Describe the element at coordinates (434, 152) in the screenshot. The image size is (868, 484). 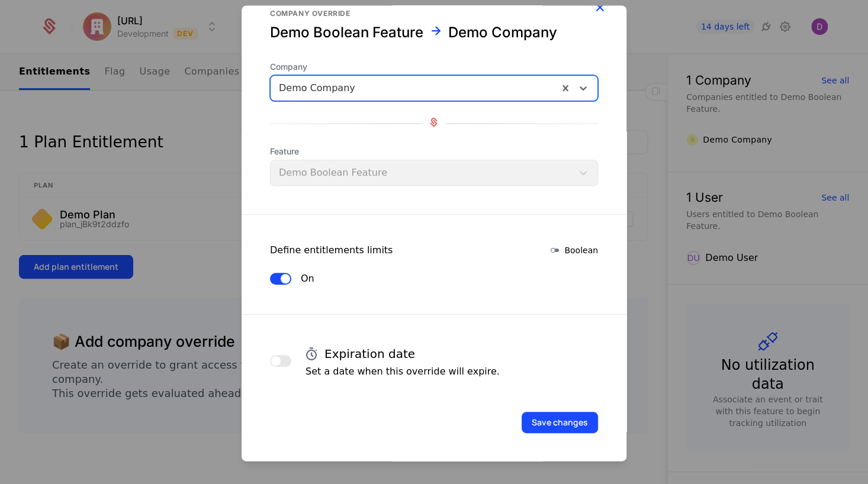
I see `span: Feature` at that location.